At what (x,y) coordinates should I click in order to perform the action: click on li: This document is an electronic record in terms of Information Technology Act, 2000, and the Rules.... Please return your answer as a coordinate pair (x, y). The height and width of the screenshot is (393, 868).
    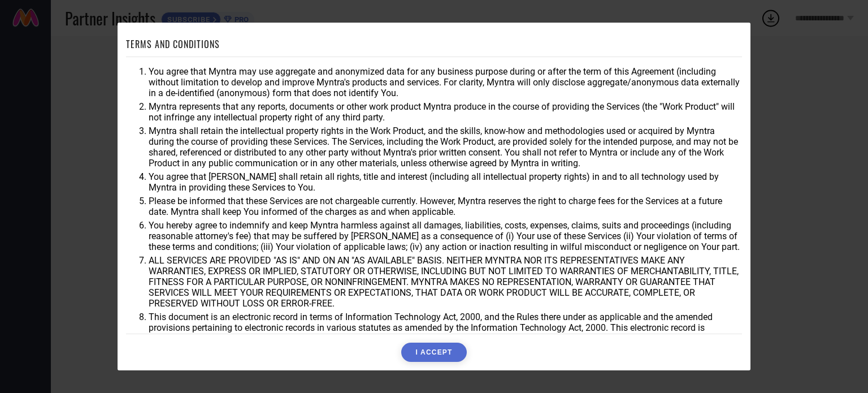
    Looking at the image, I should click on (445, 328).